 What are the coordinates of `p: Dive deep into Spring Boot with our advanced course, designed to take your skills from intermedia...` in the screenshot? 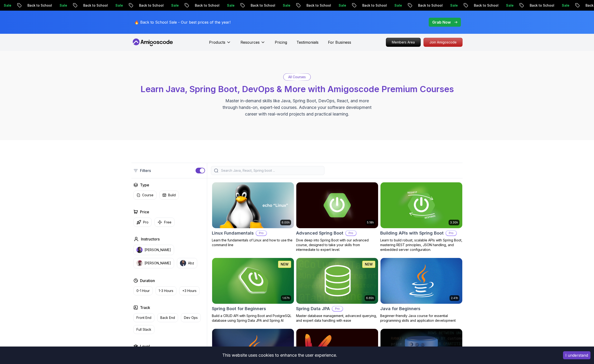 It's located at (337, 245).